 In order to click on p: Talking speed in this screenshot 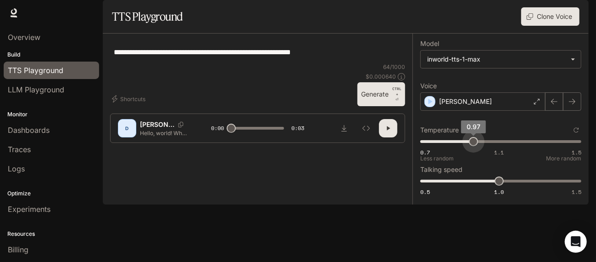, I will do `click(442, 169)`.